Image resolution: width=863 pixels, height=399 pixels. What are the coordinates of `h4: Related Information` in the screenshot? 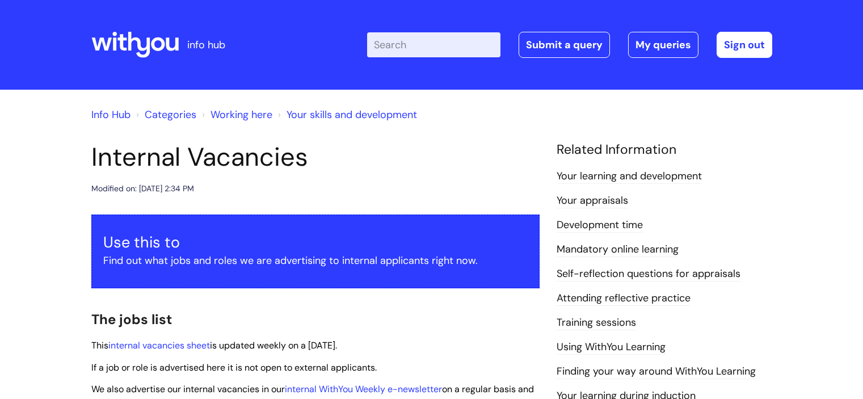 It's located at (664, 150).